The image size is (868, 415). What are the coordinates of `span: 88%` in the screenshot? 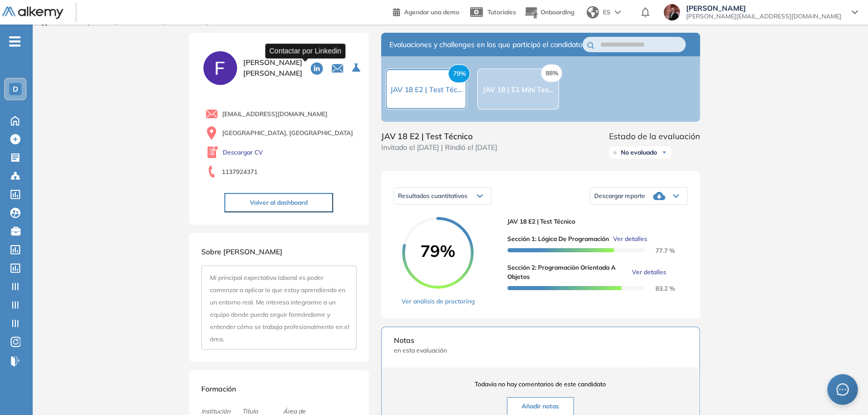 It's located at (552, 73).